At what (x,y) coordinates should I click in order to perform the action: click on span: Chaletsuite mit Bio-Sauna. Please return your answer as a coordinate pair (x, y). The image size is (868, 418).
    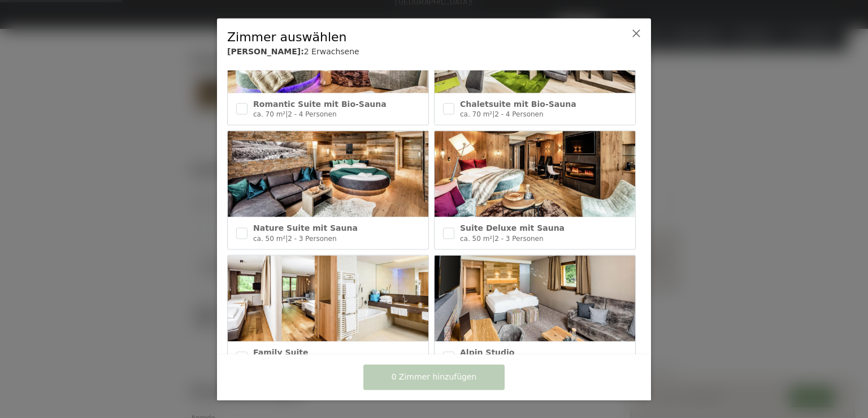
    Looking at the image, I should click on (518, 103).